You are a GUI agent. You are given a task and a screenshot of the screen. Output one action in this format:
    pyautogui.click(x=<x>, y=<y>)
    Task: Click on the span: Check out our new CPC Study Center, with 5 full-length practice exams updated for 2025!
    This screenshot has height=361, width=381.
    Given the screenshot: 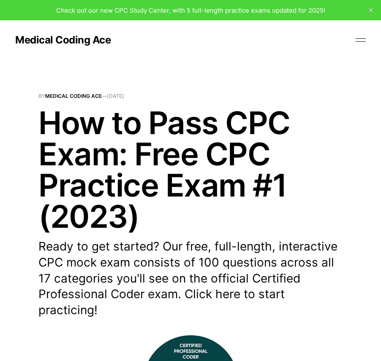 What is the action you would take?
    pyautogui.click(x=190, y=10)
    